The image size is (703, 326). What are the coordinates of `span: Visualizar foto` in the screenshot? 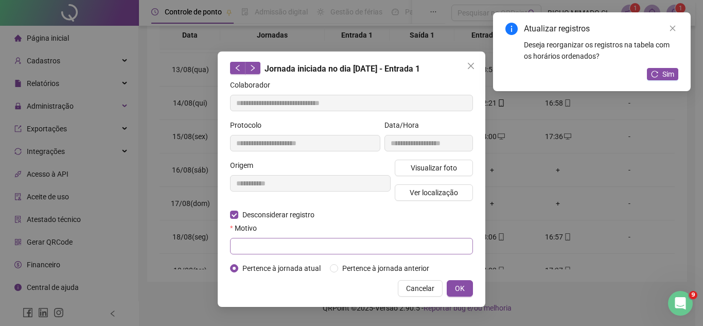 It's located at (434, 168).